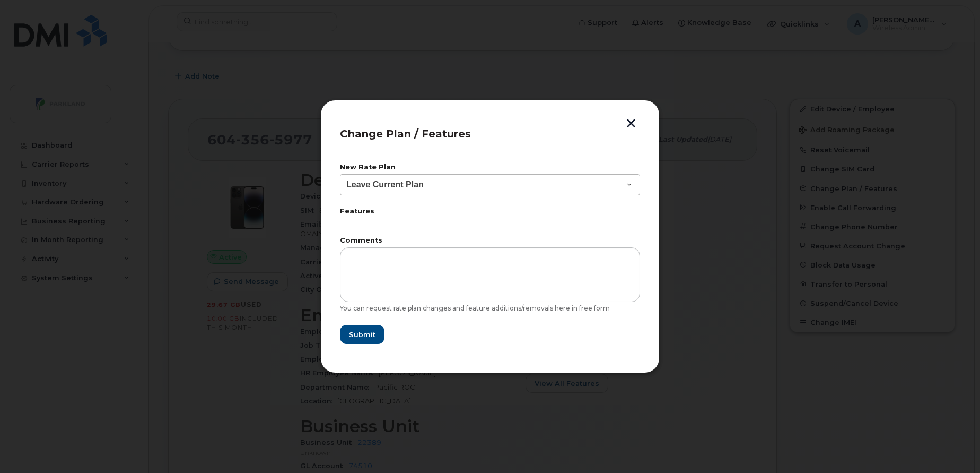  What do you see at coordinates (490, 211) in the screenshot?
I see `label: Features` at bounding box center [490, 211].